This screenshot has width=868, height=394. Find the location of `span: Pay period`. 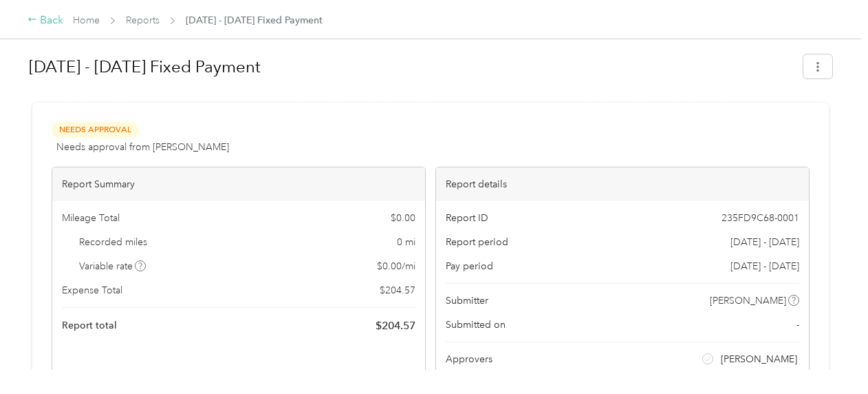

span: Pay period is located at coordinates (469, 266).